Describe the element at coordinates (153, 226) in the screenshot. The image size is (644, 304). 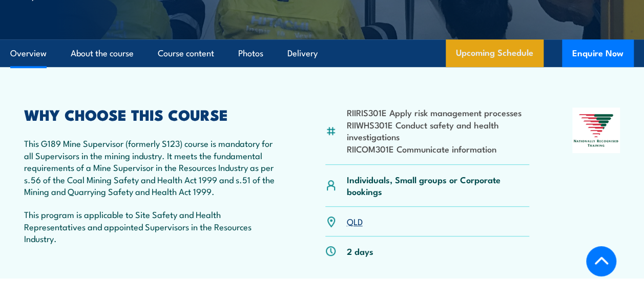
I see `p: This program is applicable to Site Safety and Health Representatives and appointed Supervisors in...` at that location.